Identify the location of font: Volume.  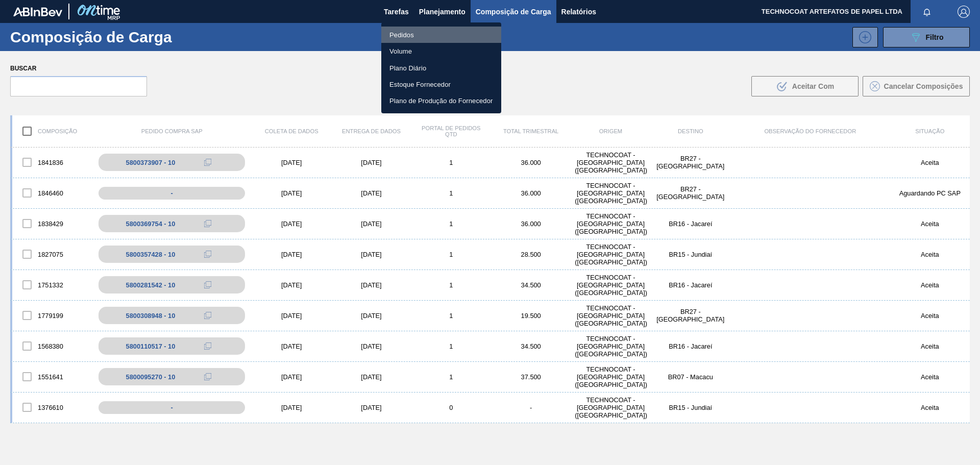
(401, 51).